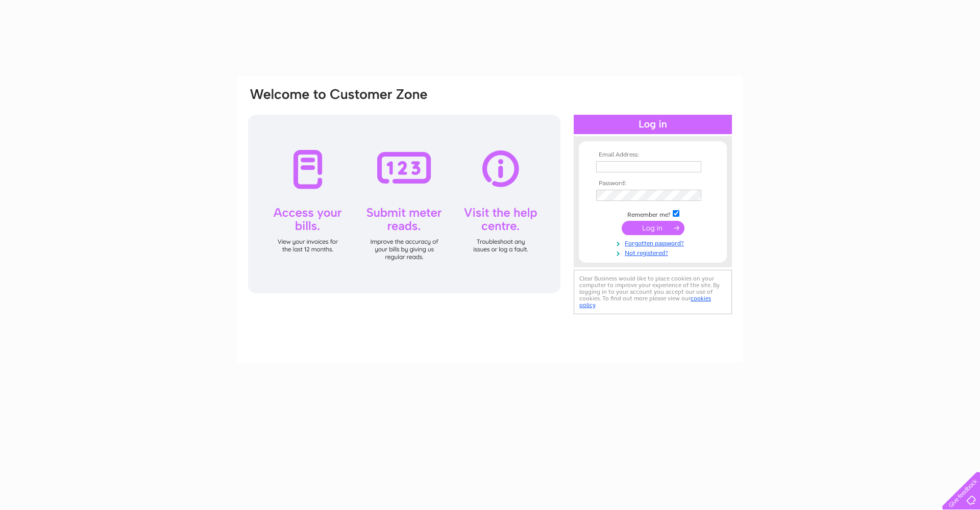  Describe the element at coordinates (652, 292) in the screenshot. I see `div: Clear Business would like to place cookies on your computer to improve your experience of the sit...` at that location.